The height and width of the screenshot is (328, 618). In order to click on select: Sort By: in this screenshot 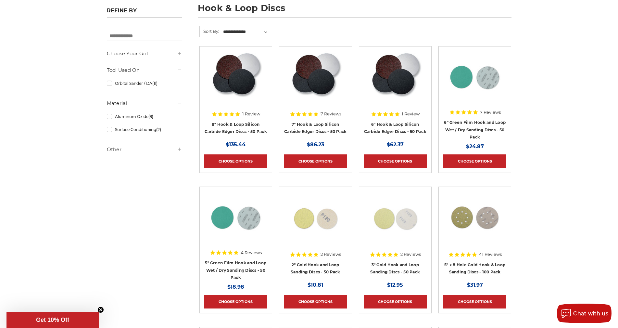, I will do `click(246, 32)`.